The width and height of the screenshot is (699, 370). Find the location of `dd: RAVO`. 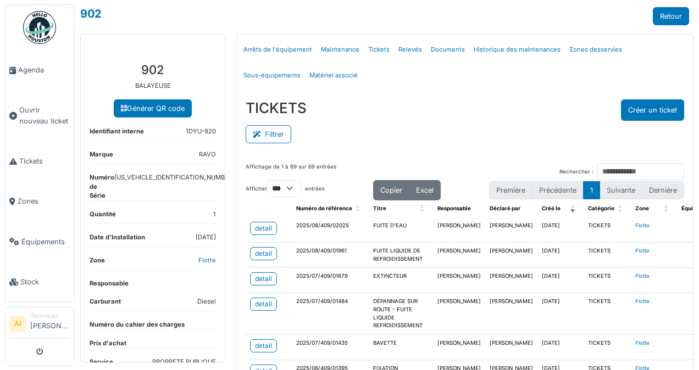

dd: RAVO is located at coordinates (207, 154).